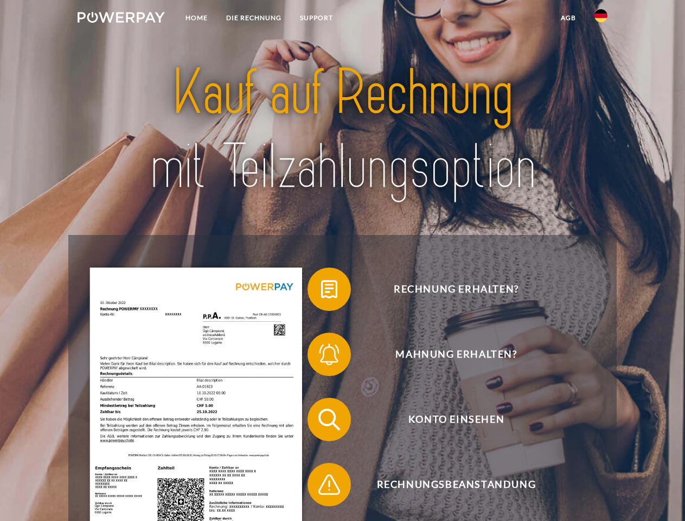 The width and height of the screenshot is (685, 521). Describe the element at coordinates (121, 17) in the screenshot. I see `img: logo-powerpay-white.svg` at that location.